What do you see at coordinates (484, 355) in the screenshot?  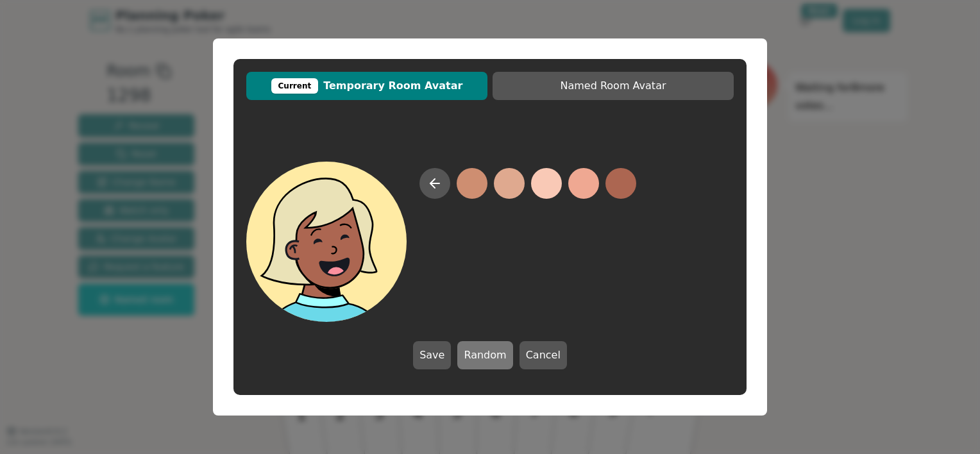 I see `button: Random` at bounding box center [484, 355].